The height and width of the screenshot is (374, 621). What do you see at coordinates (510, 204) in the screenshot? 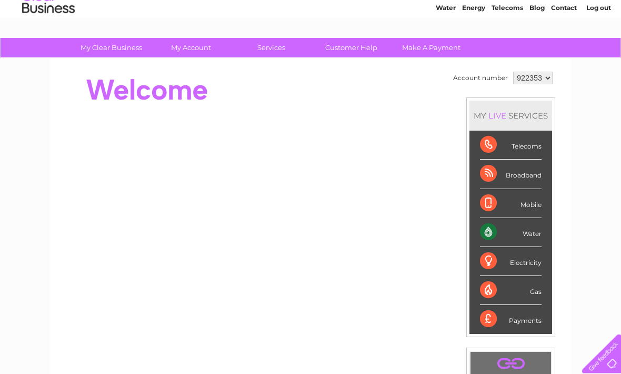
I see `div: Mobile` at bounding box center [510, 204].